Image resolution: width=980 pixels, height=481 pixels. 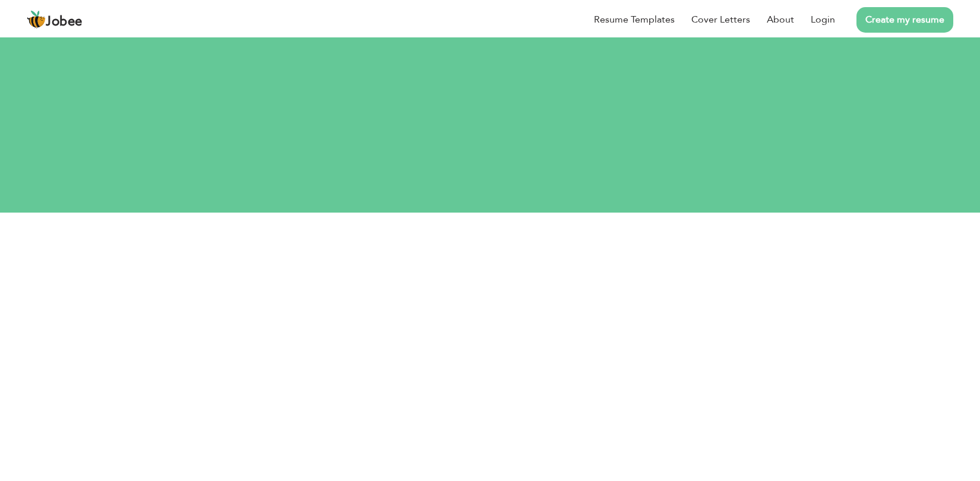 What do you see at coordinates (64, 22) in the screenshot?
I see `span: Jobee` at bounding box center [64, 22].